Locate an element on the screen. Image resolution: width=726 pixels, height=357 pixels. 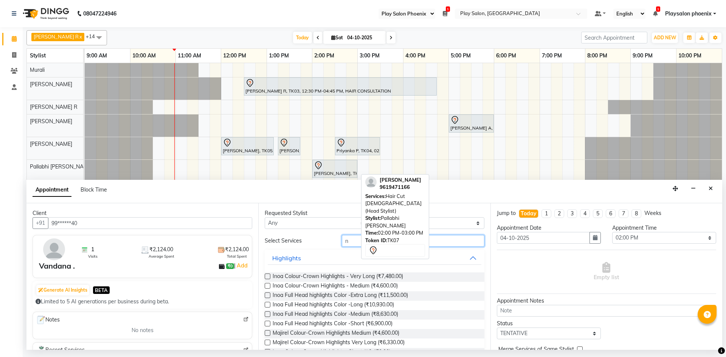
span: ADD NEW is located at coordinates (664, 37).